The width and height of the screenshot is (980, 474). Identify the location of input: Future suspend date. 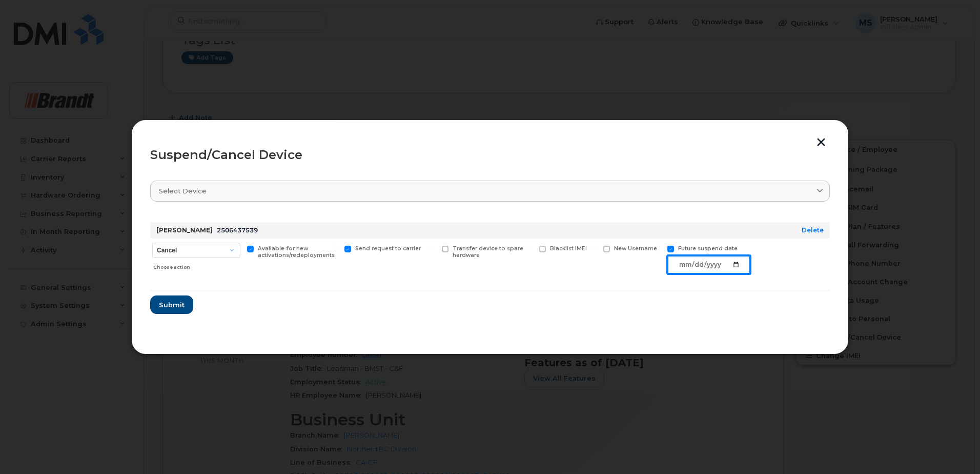
(658, 248).